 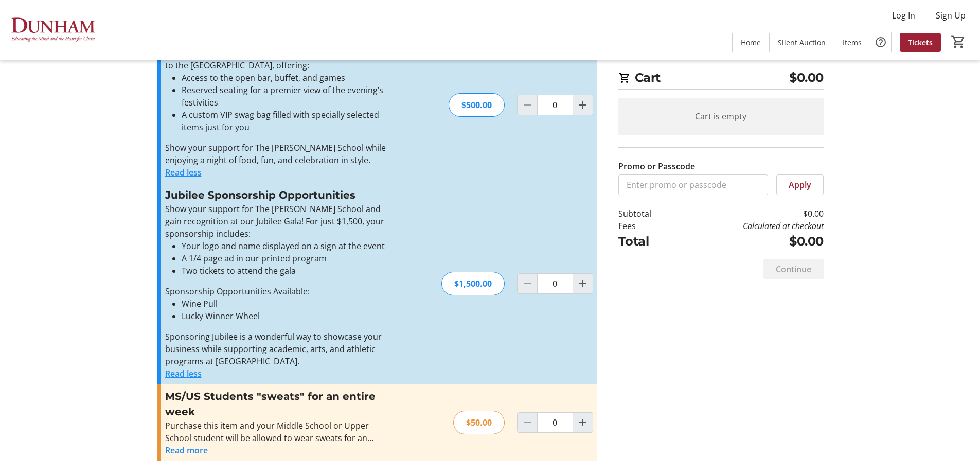 What do you see at coordinates (903, 15) in the screenshot?
I see `button: Log In` at bounding box center [903, 15].